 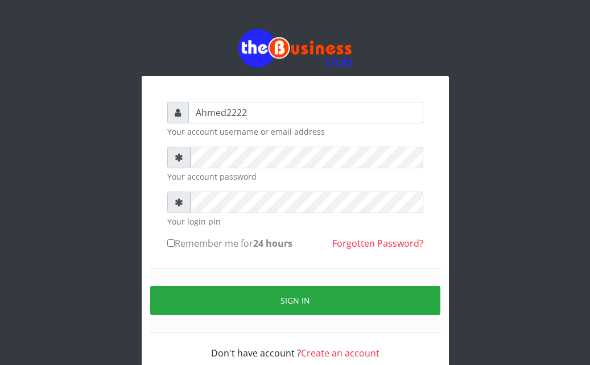 What do you see at coordinates (295, 131) in the screenshot?
I see `small: Your account username or email address` at bounding box center [295, 131].